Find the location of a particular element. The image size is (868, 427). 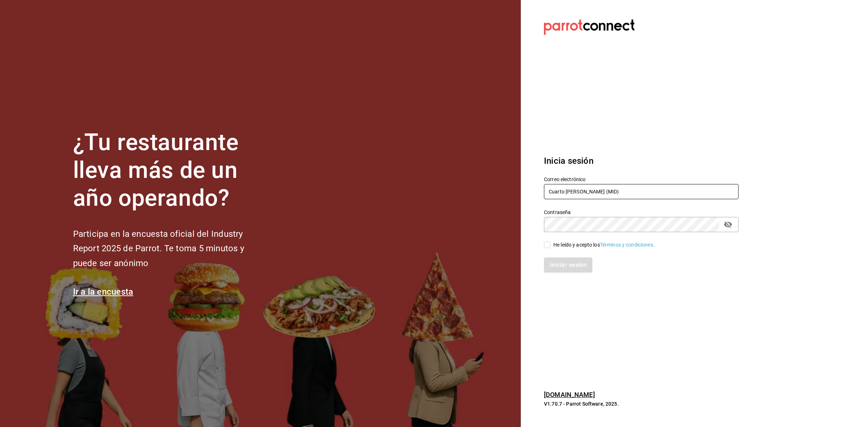

h2: Participa en la encuesta oficial del Industry Report 2025 de Parrot. Te toma 5 minutos y puede se... is located at coordinates (171, 249).